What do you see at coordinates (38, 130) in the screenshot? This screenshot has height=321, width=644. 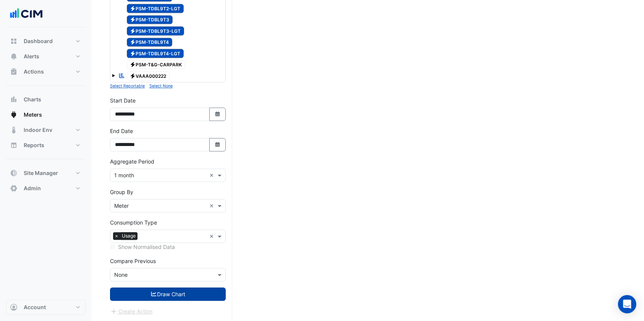 I see `span: Indoor Env` at bounding box center [38, 130].